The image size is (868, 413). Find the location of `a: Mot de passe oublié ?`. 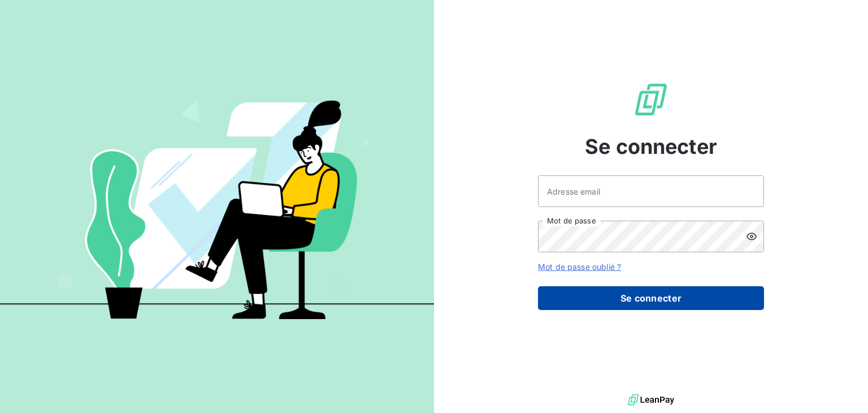

a: Mot de passe oublié ? is located at coordinates (579, 267).